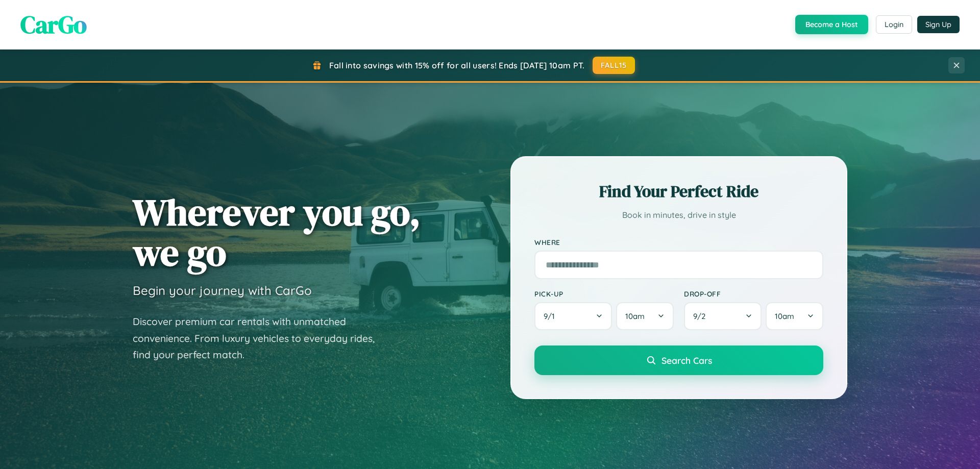  I want to click on span: Search Cars, so click(686, 360).